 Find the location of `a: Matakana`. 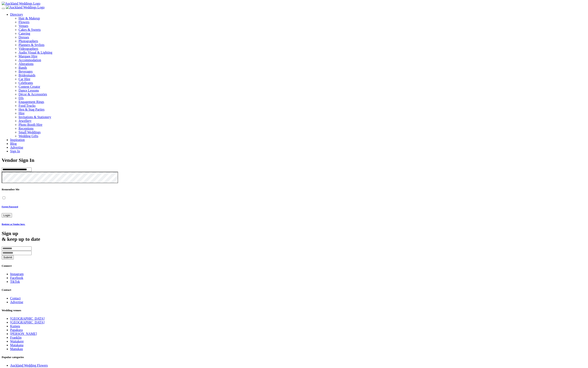

a: Matakana is located at coordinates (17, 345).